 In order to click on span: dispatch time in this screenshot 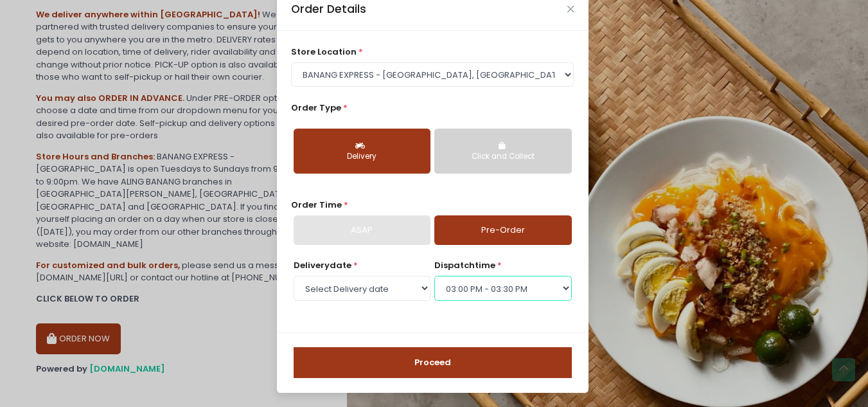, I will do `click(464, 265)`.